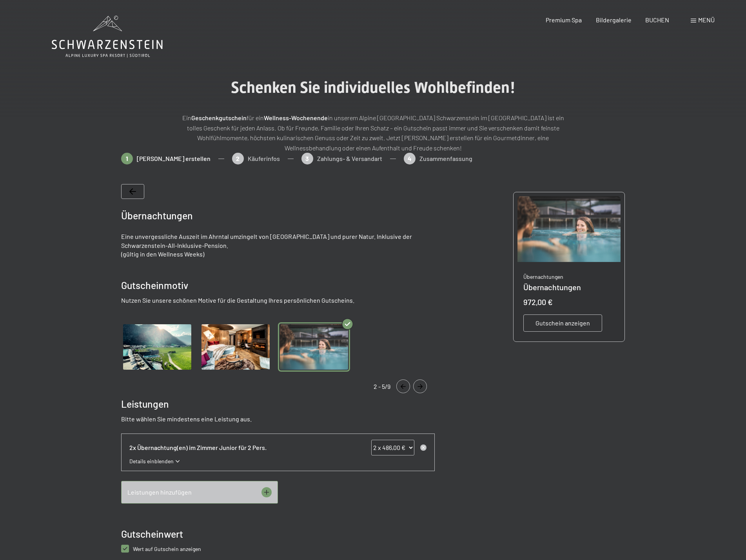 Image resolution: width=746 pixels, height=560 pixels. Describe the element at coordinates (296, 118) in the screenshot. I see `strong: Wellness-Wochenende` at that location.